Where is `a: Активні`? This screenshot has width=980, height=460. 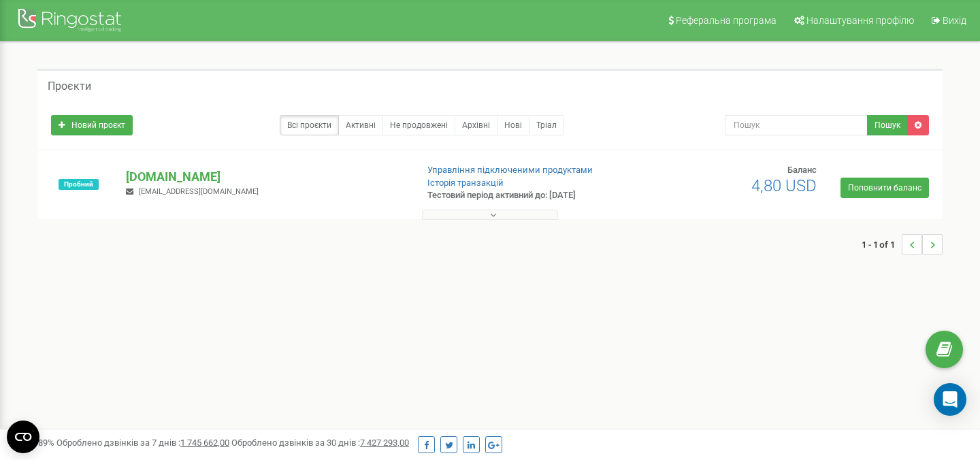 a: Активні is located at coordinates (361, 125).